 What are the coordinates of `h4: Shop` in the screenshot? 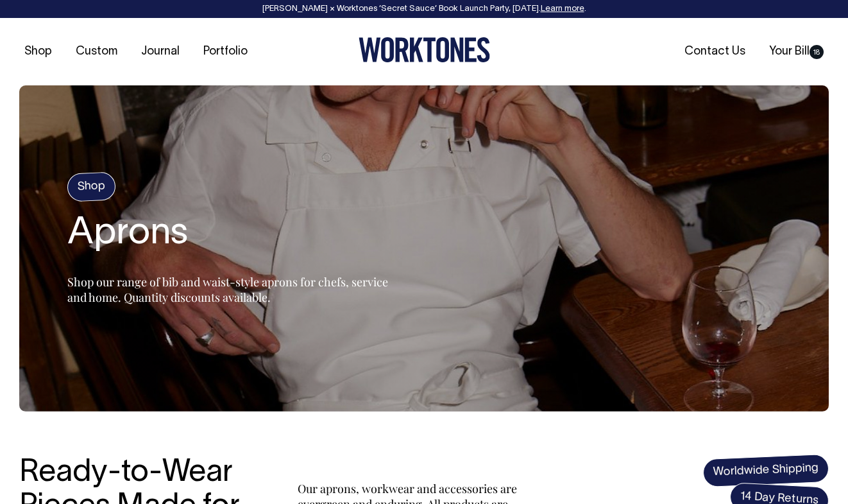 It's located at (91, 187).